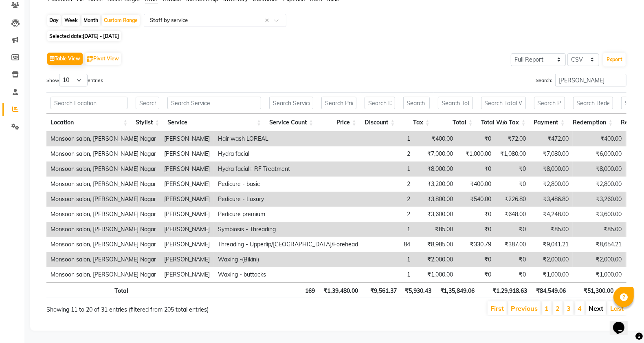  Describe the element at coordinates (551, 139) in the screenshot. I see `td: ₹472.00` at that location.